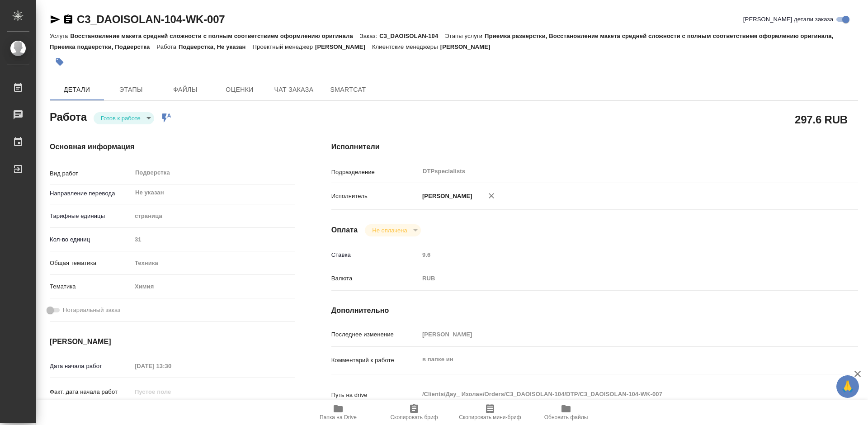 The height and width of the screenshot is (425, 868). I want to click on button: Скопировать ссылку, so click(68, 19).